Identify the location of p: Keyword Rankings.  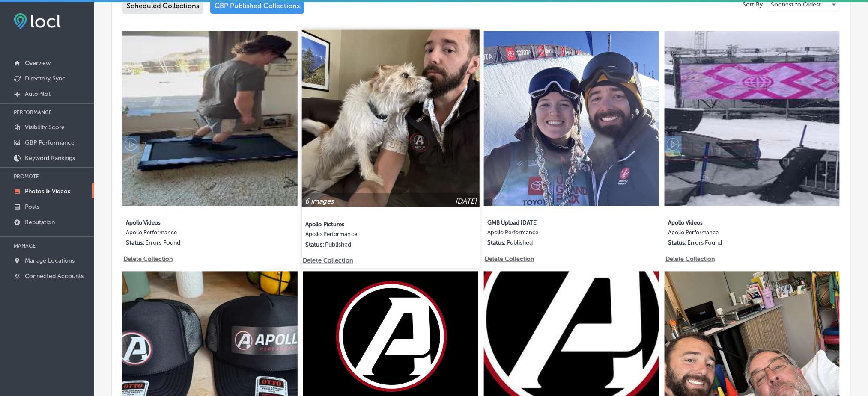
(49, 158).